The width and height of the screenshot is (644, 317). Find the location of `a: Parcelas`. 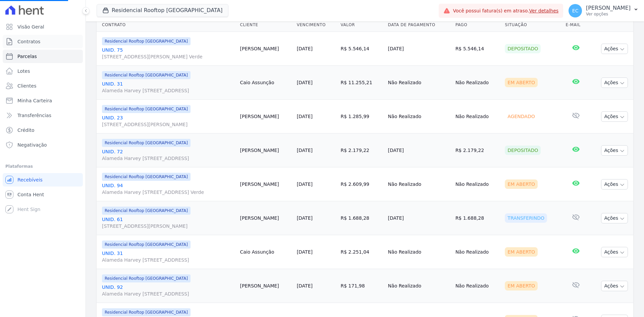

a: Parcelas is located at coordinates (43, 56).